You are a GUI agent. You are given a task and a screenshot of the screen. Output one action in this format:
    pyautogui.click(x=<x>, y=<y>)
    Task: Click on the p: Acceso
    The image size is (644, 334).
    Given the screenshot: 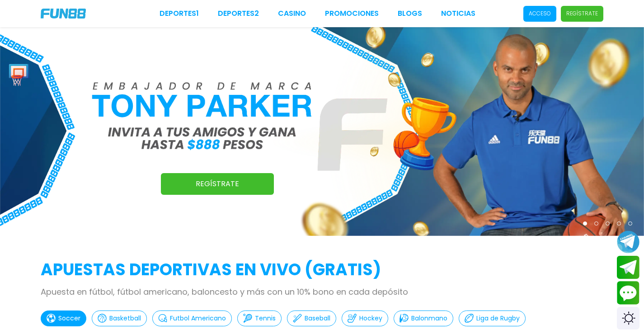 What is the action you would take?
    pyautogui.click(x=540, y=14)
    